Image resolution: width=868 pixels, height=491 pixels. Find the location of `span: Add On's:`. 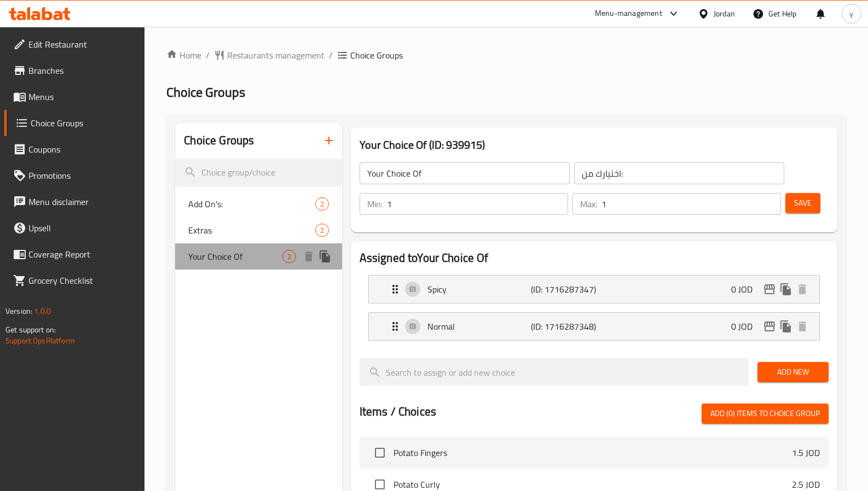

span: Add On's: is located at coordinates (252, 204).